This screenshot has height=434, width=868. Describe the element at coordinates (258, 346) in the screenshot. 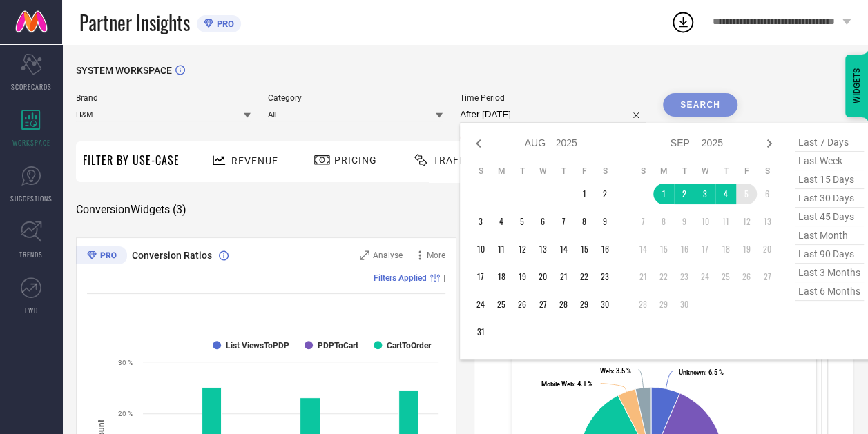

I see `text: List ViewsToPDP` at that location.